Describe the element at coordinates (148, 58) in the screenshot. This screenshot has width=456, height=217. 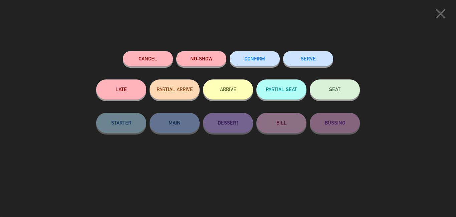
I see `button: Cancel` at that location.